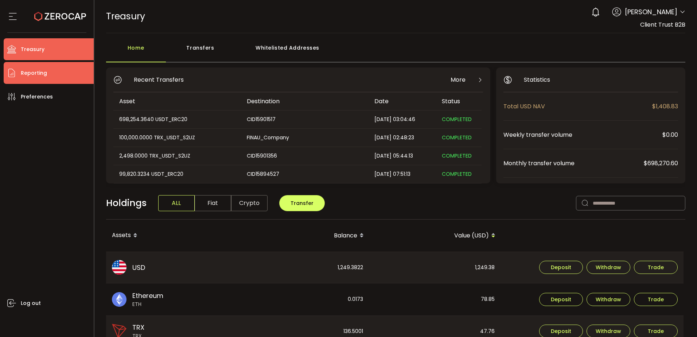 The height and width of the screenshot is (337, 697). Describe the element at coordinates (458, 80) in the screenshot. I see `span: More` at that location.